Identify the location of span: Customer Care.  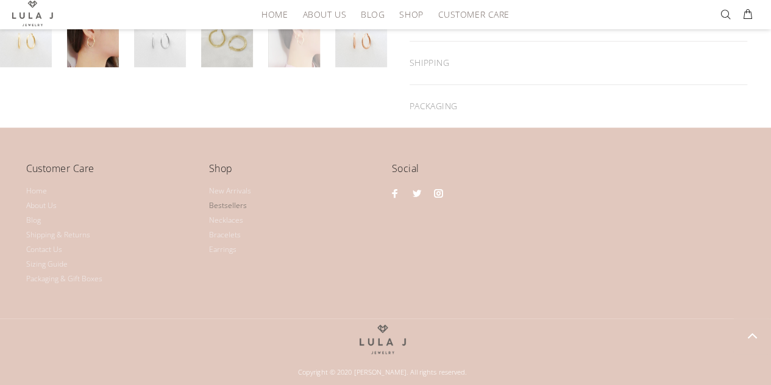
(473, 14).